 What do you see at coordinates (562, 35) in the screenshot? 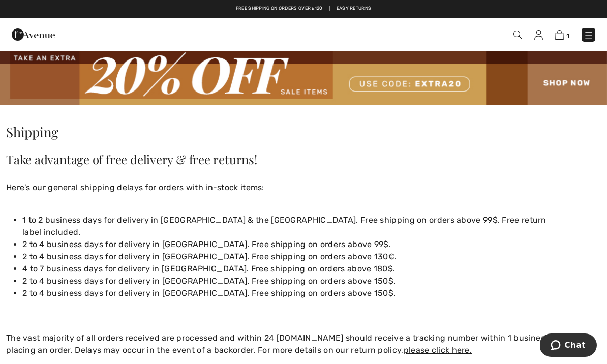
I see `a: 1` at bounding box center [562, 35].